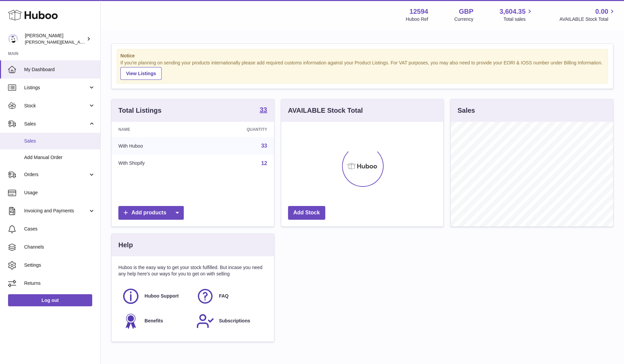 This screenshot has width=624, height=364. I want to click on img: owen@wearemakewaves.com, so click(13, 39).